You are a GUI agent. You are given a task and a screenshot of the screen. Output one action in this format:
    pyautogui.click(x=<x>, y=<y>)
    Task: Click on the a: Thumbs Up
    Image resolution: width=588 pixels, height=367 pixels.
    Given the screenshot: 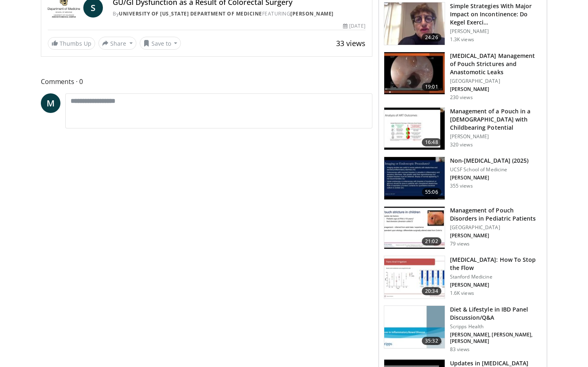 What is the action you would take?
    pyautogui.click(x=71, y=43)
    